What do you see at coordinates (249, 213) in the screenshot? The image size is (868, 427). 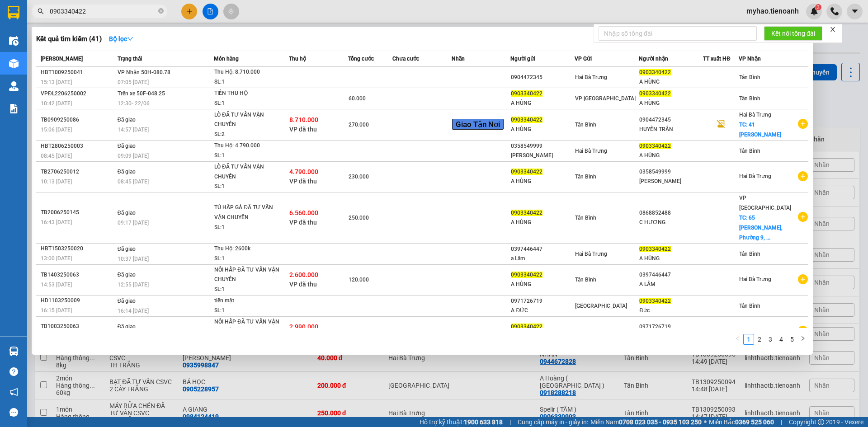 I see `div: TỦ HẤP GÀ ĐÃ TƯ VẤN VẬN CHUYỂN` at bounding box center [249, 213].